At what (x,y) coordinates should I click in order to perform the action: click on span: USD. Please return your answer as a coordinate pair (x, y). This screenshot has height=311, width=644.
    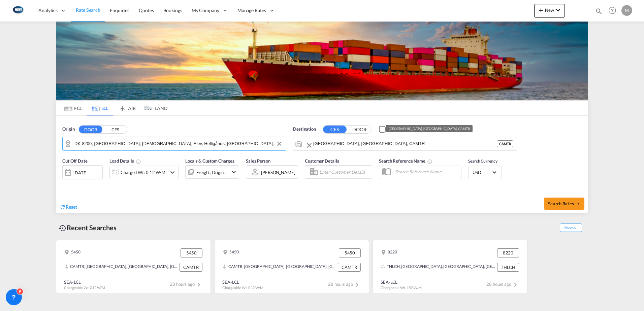
    Looking at the image, I should click on (482, 172).